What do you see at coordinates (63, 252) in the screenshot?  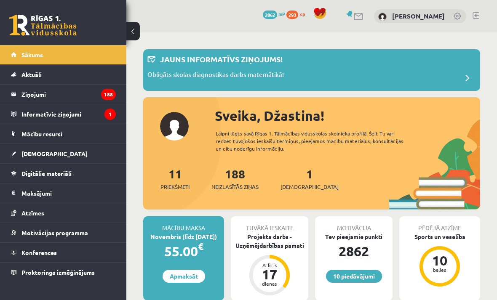 I see `a: Konferences` at bounding box center [63, 252].